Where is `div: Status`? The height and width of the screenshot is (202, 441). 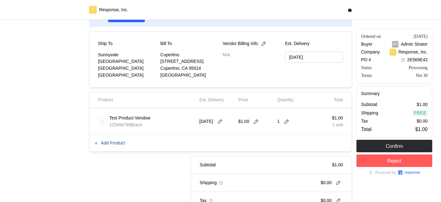 div: Status is located at coordinates (366, 67).